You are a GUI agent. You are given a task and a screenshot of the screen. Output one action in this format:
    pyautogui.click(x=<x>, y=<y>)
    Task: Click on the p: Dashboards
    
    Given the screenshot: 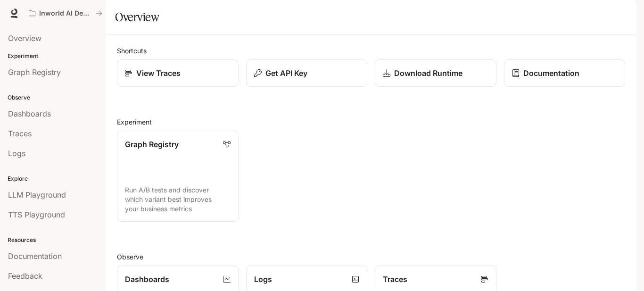 What is the action you would take?
    pyautogui.click(x=147, y=280)
    